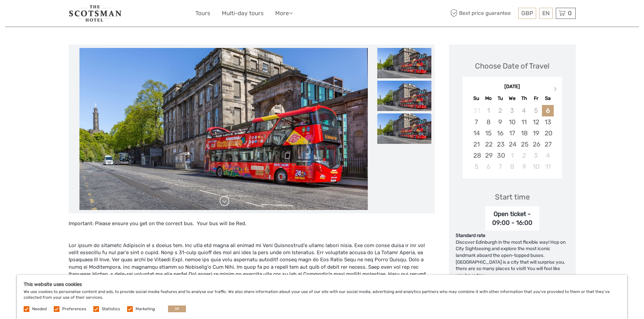  What do you see at coordinates (404, 63) in the screenshot?
I see `img: 13454dc454ad4814b3a57c29d6303ea8_slider_thumbnail.jpeg` at bounding box center [404, 63].